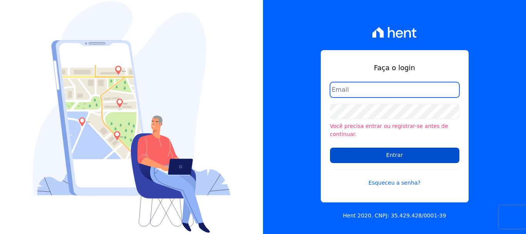  I want to click on img: Login, so click(132, 117).